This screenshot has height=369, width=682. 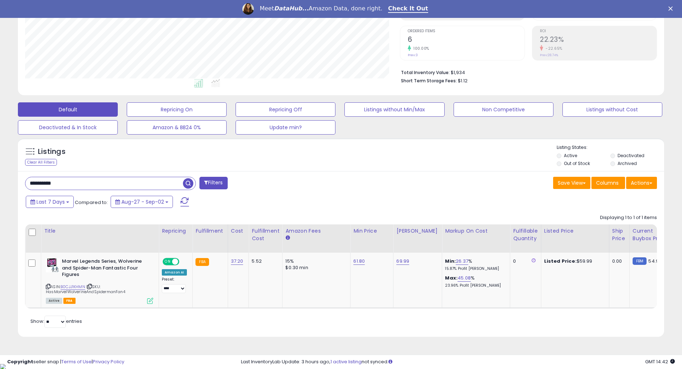 I want to click on span: Columns, so click(x=607, y=183).